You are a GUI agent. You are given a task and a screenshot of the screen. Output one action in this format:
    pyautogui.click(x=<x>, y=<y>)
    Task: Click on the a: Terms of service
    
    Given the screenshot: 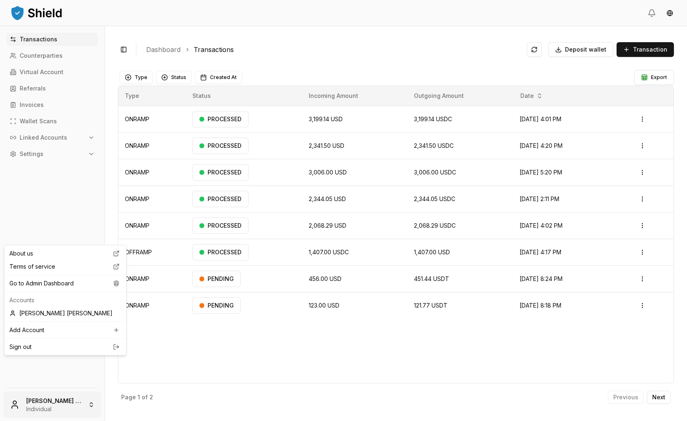 What is the action you would take?
    pyautogui.click(x=65, y=267)
    